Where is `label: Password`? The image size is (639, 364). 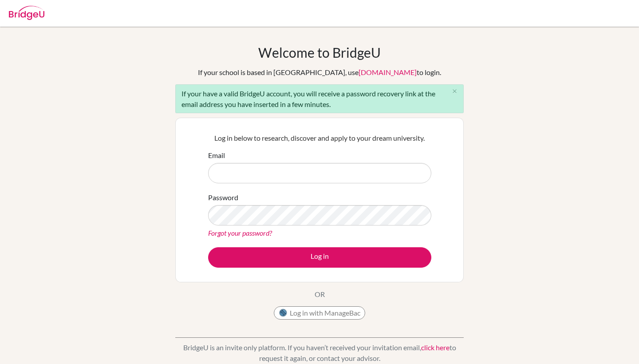 label: Password is located at coordinates (223, 198).